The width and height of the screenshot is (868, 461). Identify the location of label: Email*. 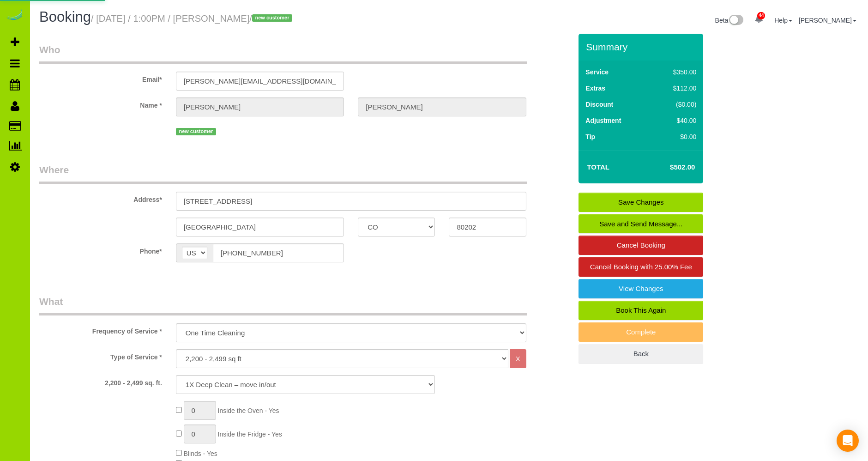
(101, 78).